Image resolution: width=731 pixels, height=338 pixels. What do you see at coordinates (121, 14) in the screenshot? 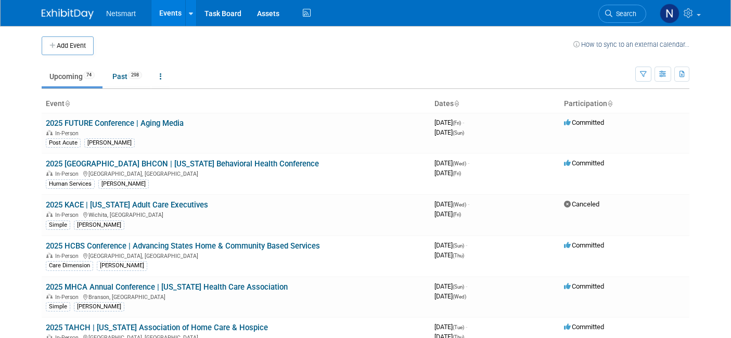
I see `span: Netsmart` at bounding box center [121, 14].